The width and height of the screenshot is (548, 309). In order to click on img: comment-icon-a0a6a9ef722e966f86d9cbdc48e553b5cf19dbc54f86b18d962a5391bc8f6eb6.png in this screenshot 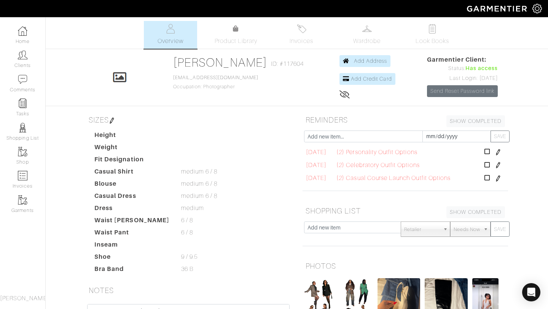, I will do `click(22, 79)`.